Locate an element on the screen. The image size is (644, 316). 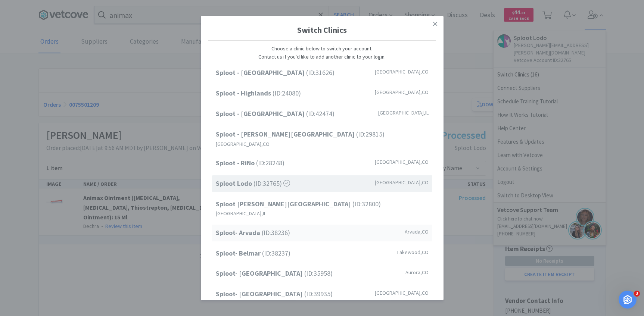
span: Arvada , CO is located at coordinates (417, 232).